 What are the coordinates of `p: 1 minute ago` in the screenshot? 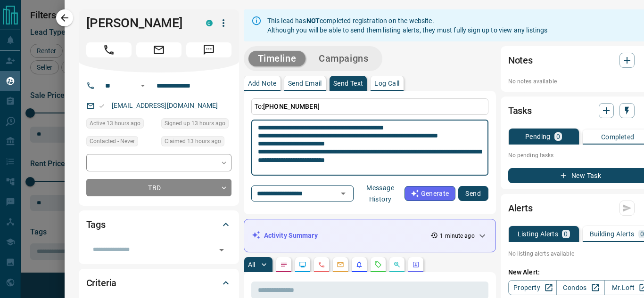 It's located at (457, 236).